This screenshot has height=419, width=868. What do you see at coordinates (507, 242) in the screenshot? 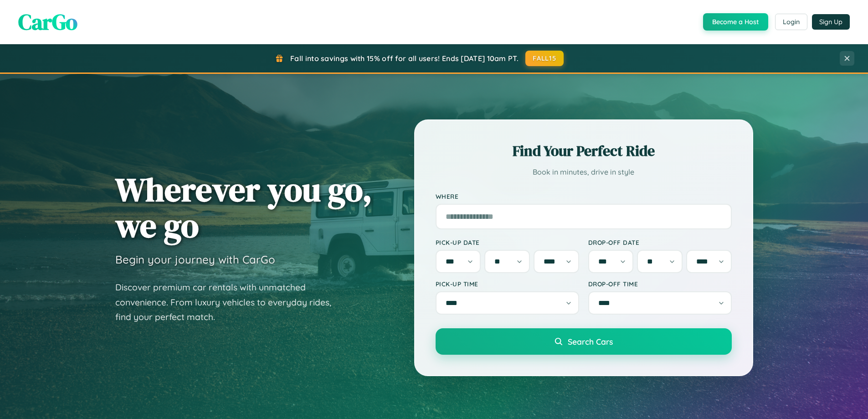
I see `label: Pick-up Date` at bounding box center [507, 242].